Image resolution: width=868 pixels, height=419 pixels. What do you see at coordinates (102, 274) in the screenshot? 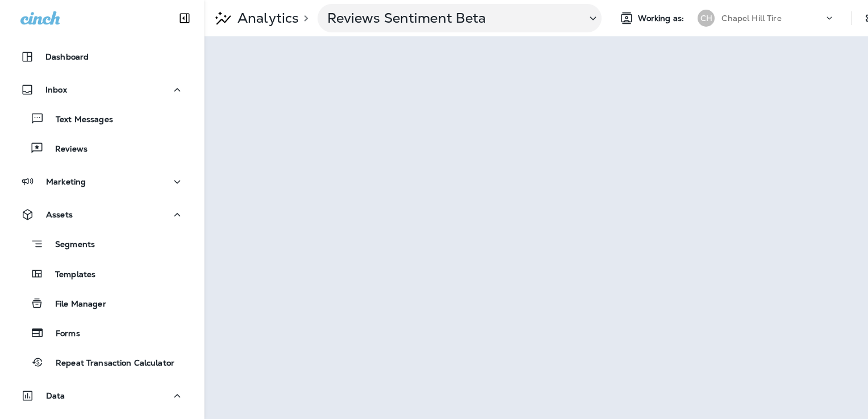
I see `button: Templates` at bounding box center [102, 274].